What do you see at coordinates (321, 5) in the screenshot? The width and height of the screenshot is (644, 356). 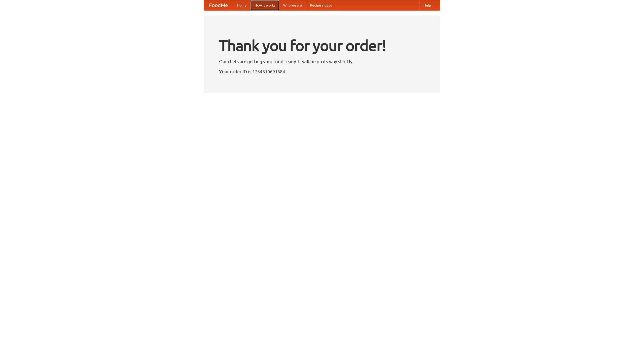 I see `a: Recipe videos` at bounding box center [321, 5].